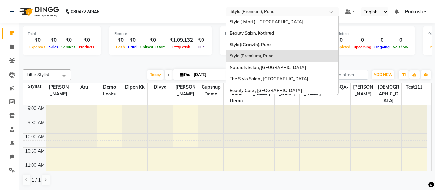 The height and width of the screenshot is (190, 435). I want to click on span: Upcoming, so click(362, 47).